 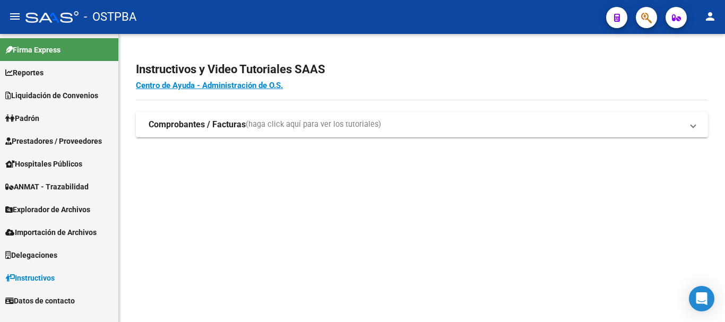 What do you see at coordinates (40, 301) in the screenshot?
I see `span: Datos de contacto` at bounding box center [40, 301].